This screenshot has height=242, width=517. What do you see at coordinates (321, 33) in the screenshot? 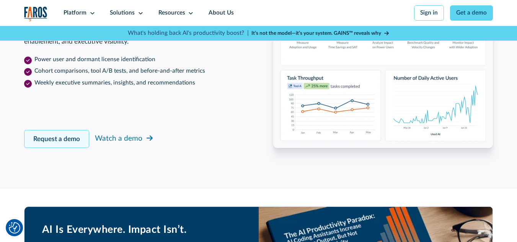
I see `a: It’s not the model—it’s your system. GAINS™ reveals why` at bounding box center [321, 33].